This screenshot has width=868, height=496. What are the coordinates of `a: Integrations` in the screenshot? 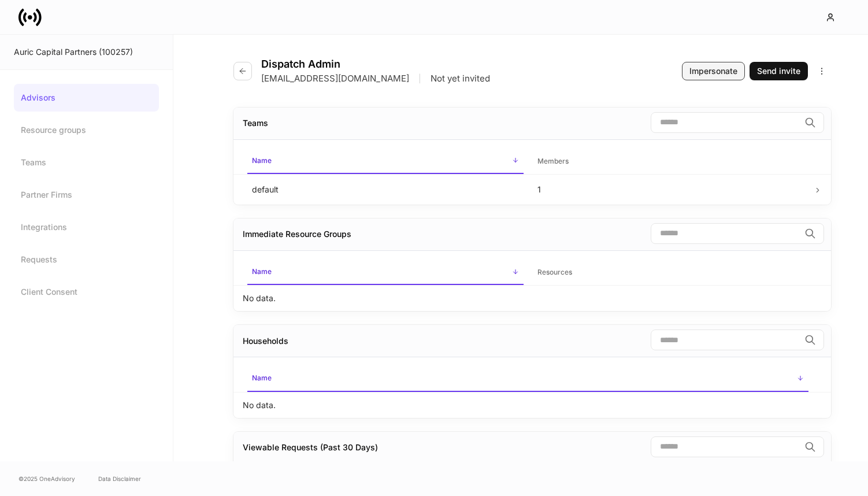 It's located at (86, 227).